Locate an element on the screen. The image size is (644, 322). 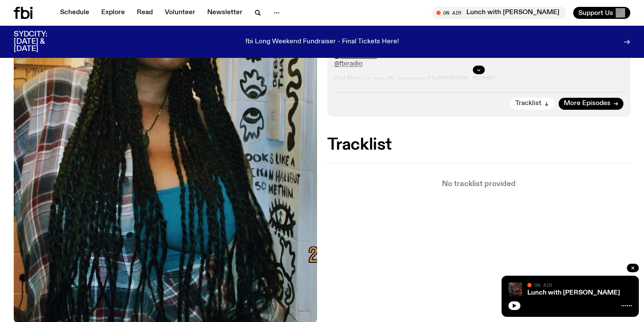
a: Newsletter is located at coordinates (225, 13).